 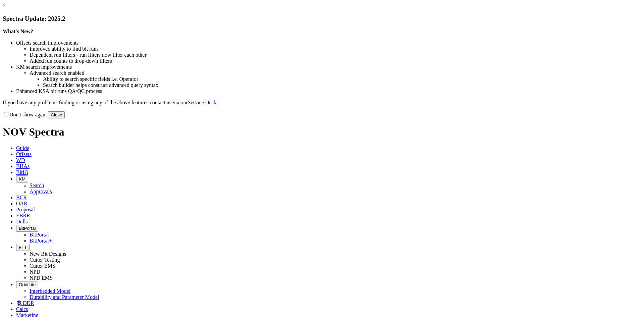 I want to click on input: Don't show again, so click(x=6, y=114).